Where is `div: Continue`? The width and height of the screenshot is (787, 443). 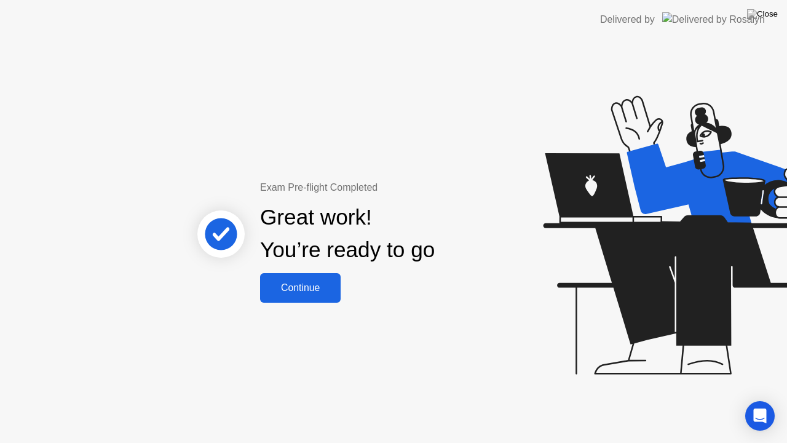 div: Continue is located at coordinates (300, 288).